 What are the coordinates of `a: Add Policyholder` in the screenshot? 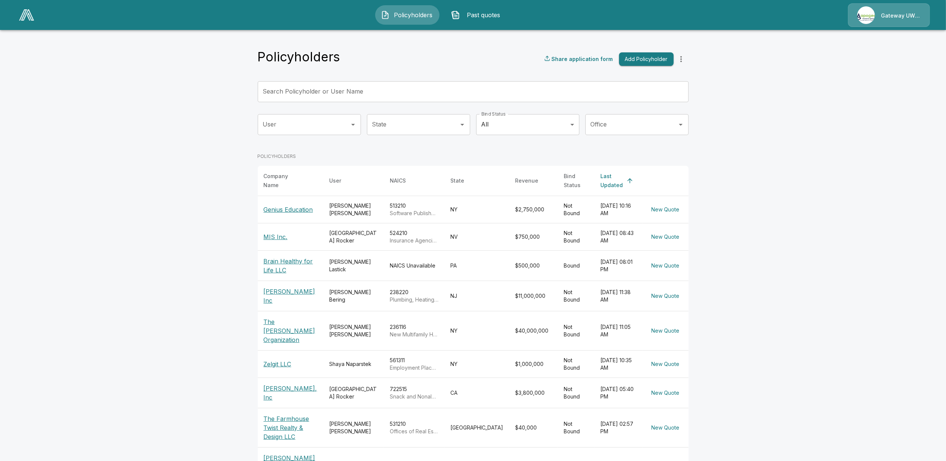 It's located at (645, 59).